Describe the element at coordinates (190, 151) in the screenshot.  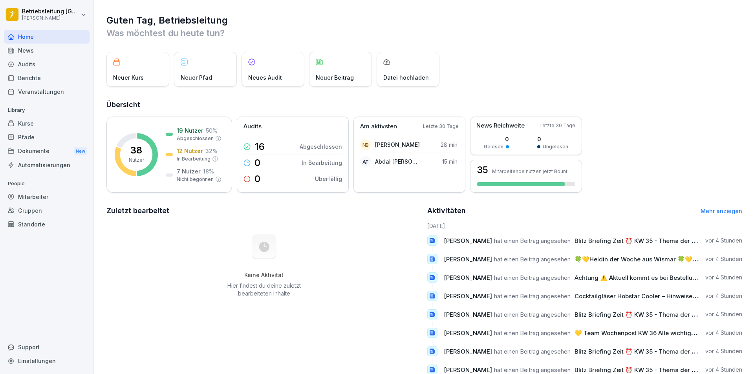
I see `p: 12 Nutzer` at that location.